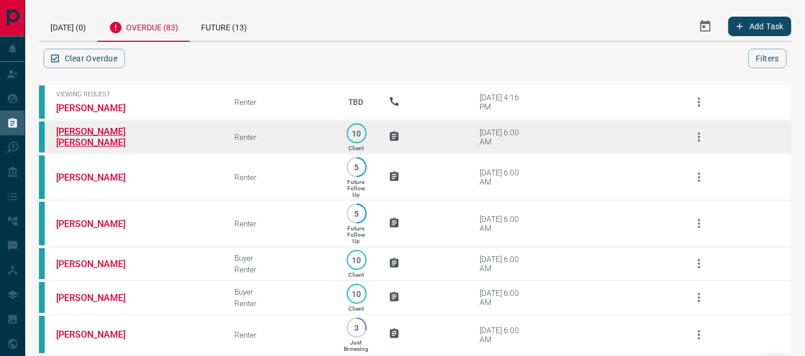 The width and height of the screenshot is (805, 356). What do you see at coordinates (143, 26) in the screenshot?
I see `div: Overdue (83)` at bounding box center [143, 26].